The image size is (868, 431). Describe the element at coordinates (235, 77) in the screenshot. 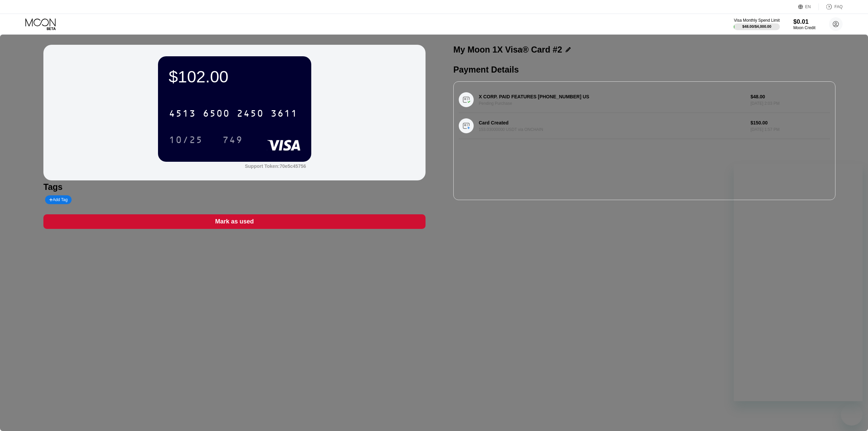

I see `div: $102.00` at that location.